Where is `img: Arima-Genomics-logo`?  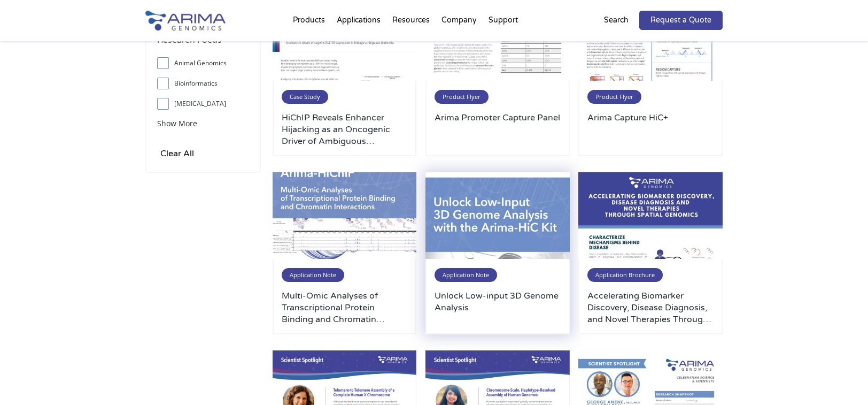
img: Arima-Genomics-logo is located at coordinates (186, 20).